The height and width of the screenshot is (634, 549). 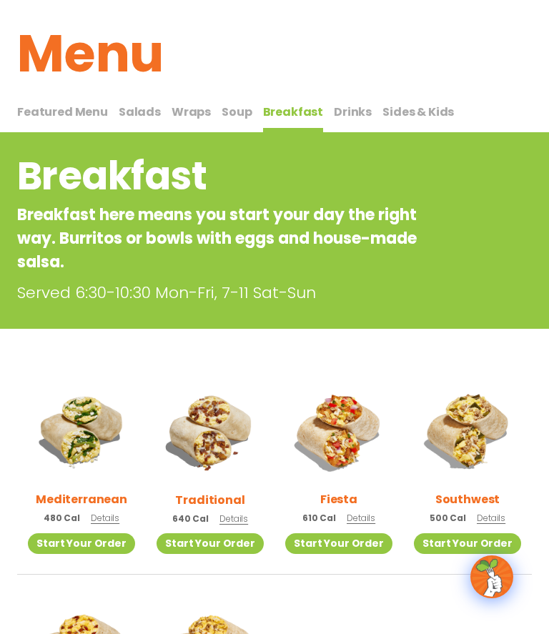 What do you see at coordinates (190, 519) in the screenshot?
I see `span: 640 Cal` at bounding box center [190, 519].